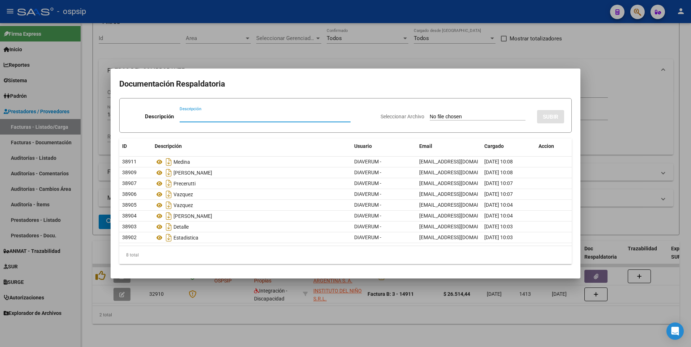 Image resolution: width=691 pixels, height=347 pixels. I want to click on span: Cargado, so click(494, 146).